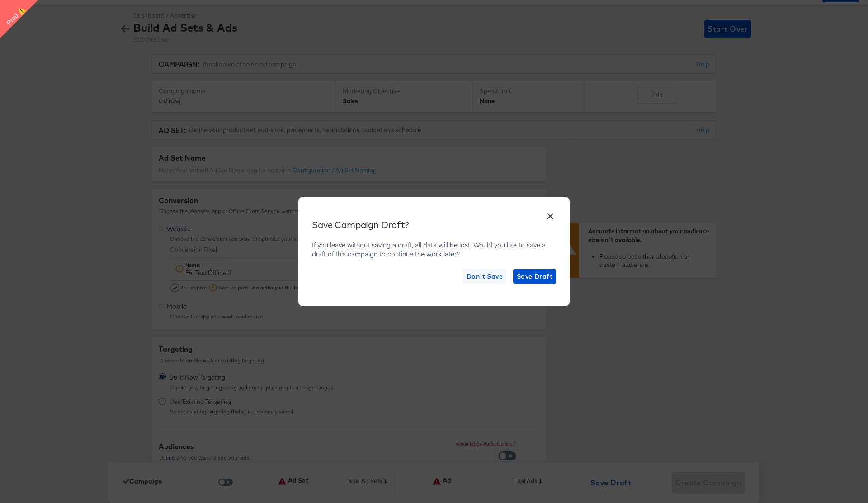  Describe the element at coordinates (535, 277) in the screenshot. I see `span: Save Draft` at that location.